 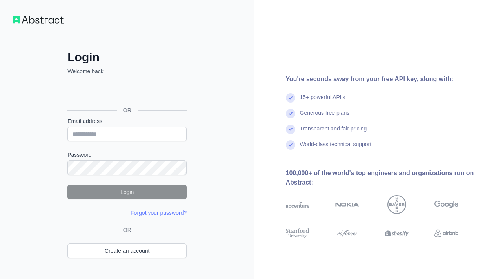 I want to click on div: Transparent and fair pricing, so click(x=333, y=132).